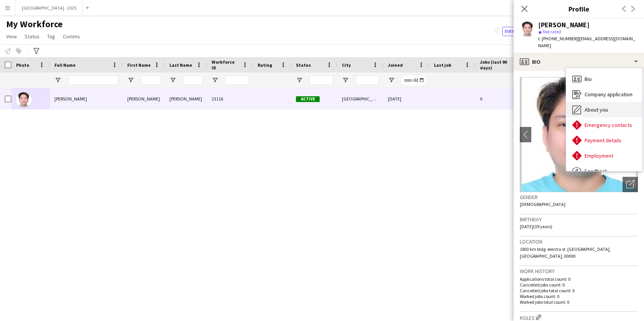 The image size is (644, 321). Describe the element at coordinates (32, 37) in the screenshot. I see `a: Status` at that location.